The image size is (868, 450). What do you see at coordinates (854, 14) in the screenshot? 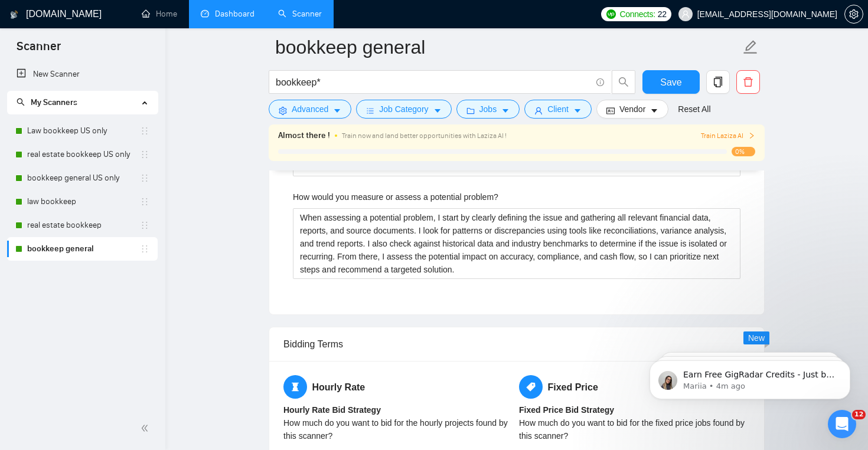
I see `a: setting` at bounding box center [854, 14].